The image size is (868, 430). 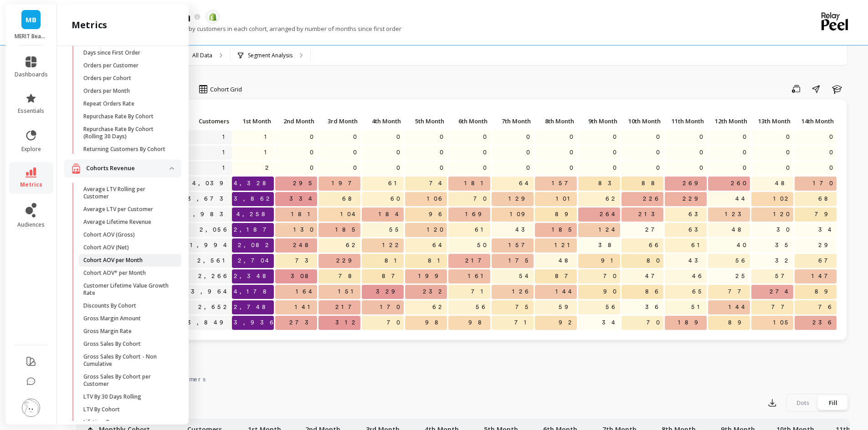 What do you see at coordinates (783, 230) in the screenshot?
I see `span: 30` at bounding box center [783, 230].